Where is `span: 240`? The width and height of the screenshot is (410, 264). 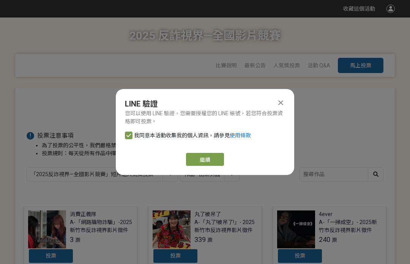
span: 240 is located at coordinates (325, 239).